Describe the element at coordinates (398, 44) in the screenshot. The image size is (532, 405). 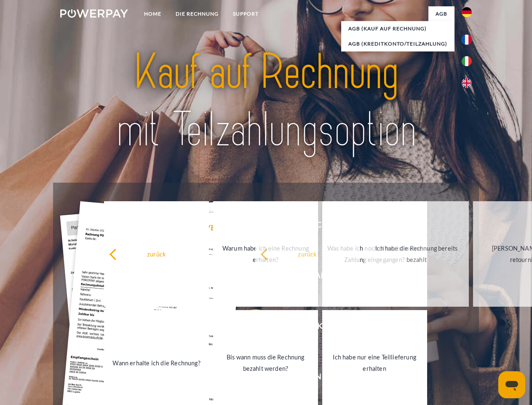
I see `a: AGB (Kreditkonto/Teilzahlung)` at that location.